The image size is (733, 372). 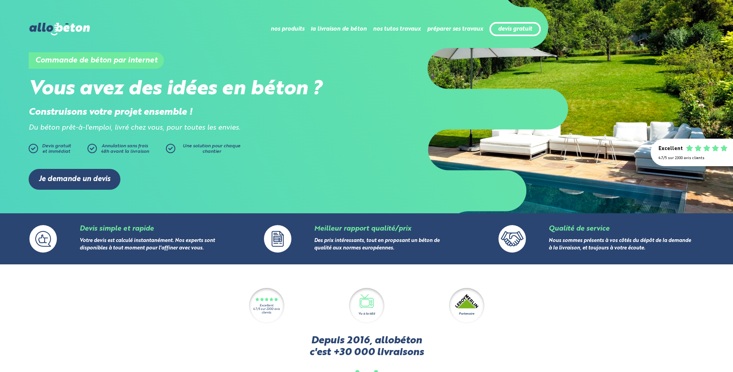 What do you see at coordinates (96, 60) in the screenshot?
I see `h1: Commande de béton par internet` at bounding box center [96, 60].